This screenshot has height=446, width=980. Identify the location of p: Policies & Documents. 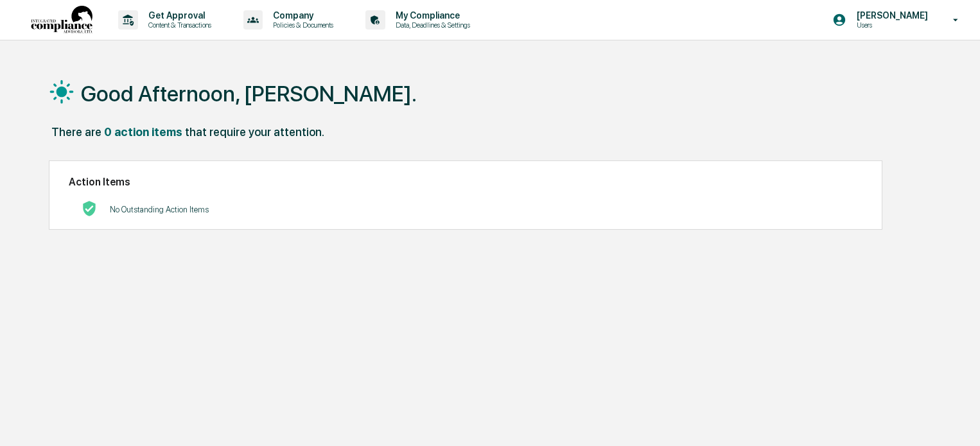
(301, 25).